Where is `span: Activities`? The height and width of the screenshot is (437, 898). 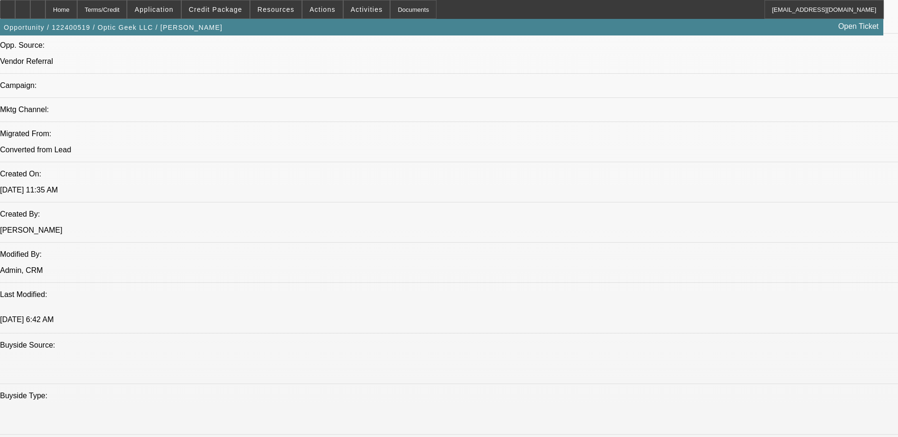 span: Activities is located at coordinates (367, 9).